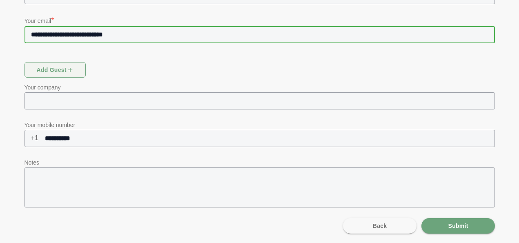 This screenshot has width=519, height=243. Describe the element at coordinates (260, 20) in the screenshot. I see `p: Your email` at that location.